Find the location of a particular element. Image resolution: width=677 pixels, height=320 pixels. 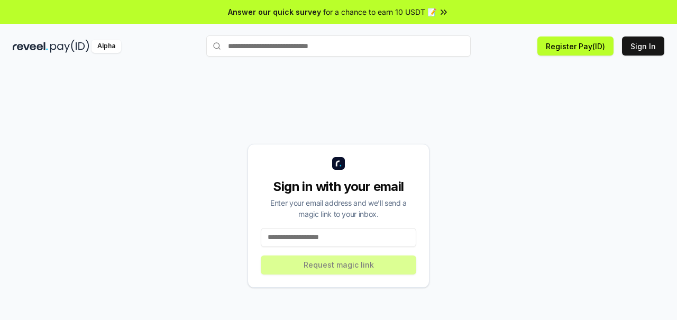

span: Answer our quick survey is located at coordinates (274, 12).